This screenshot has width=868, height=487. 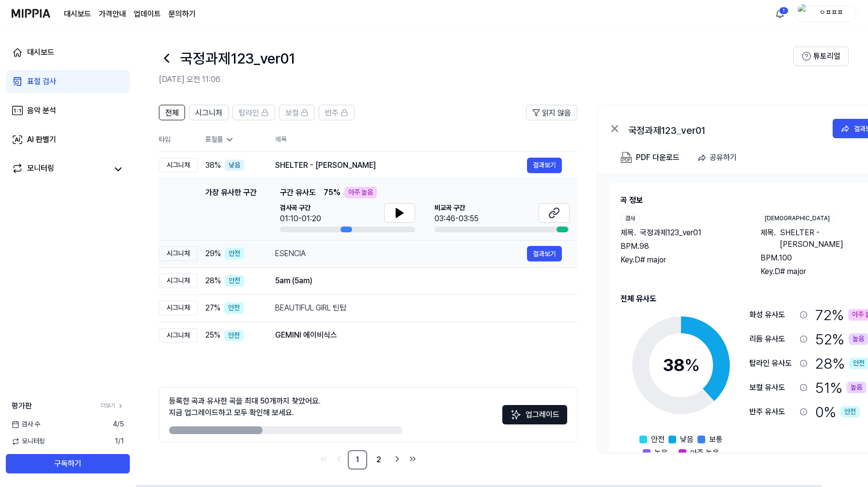 I want to click on span: 안전, so click(x=658, y=439).